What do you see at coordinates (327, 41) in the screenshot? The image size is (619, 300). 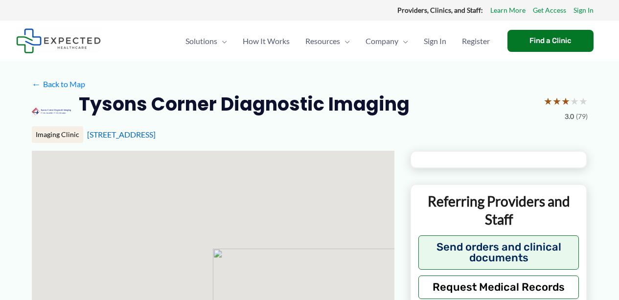 I see `a: ResourcesMenu Toggle` at bounding box center [327, 41].